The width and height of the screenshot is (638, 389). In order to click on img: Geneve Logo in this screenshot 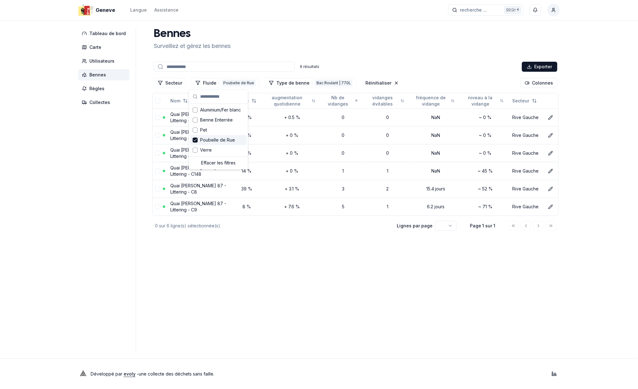, I will do `click(86, 10)`.